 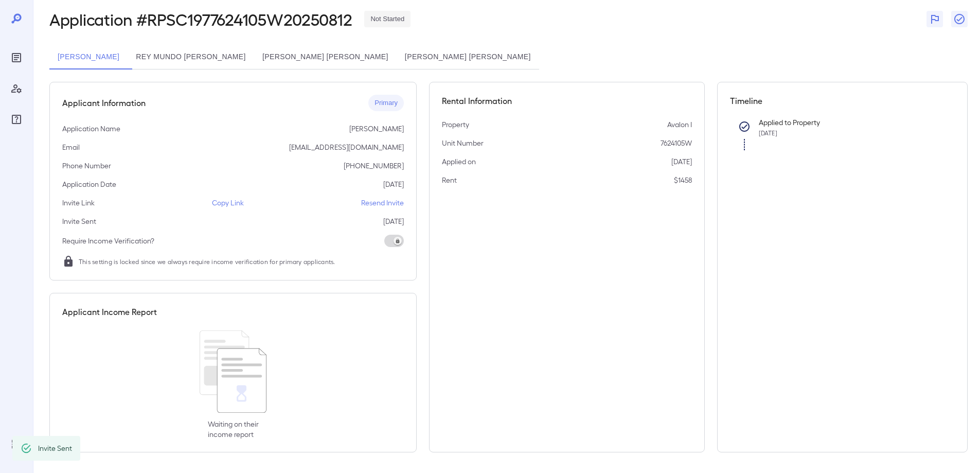 I want to click on div: Reports, so click(x=17, y=58).